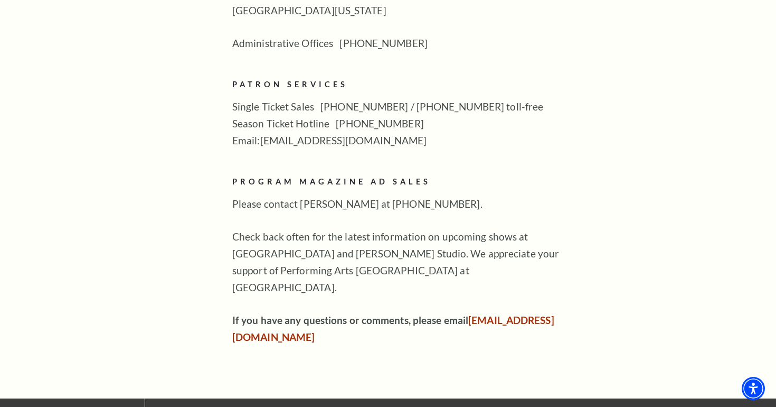  I want to click on h2: PROGRAM MAGAZINE AD SALES, so click(404, 182).